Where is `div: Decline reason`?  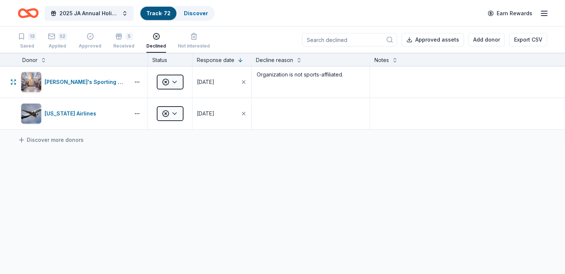 div: Decline reason is located at coordinates (275, 60).